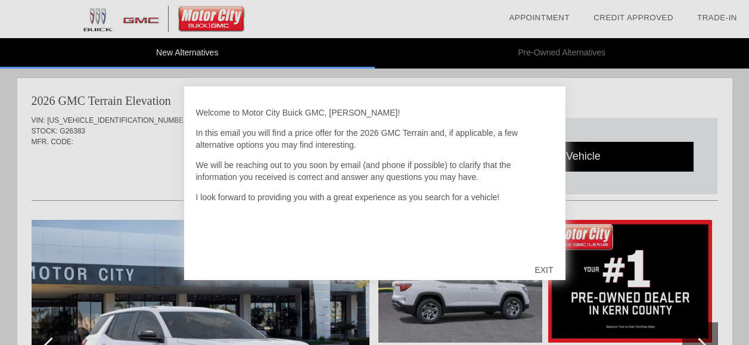  I want to click on p: We will be reaching out to you soon by email (and phone if possible) to clarify that the informat..., so click(375, 171).